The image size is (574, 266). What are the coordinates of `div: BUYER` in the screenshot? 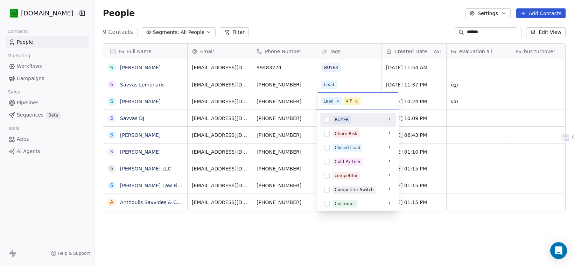 It's located at (342, 120).